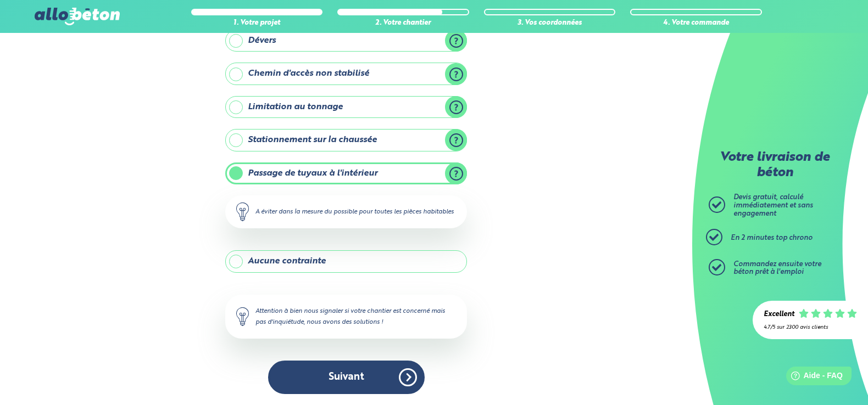 This screenshot has width=868, height=405. Describe the element at coordinates (346, 212) in the screenshot. I see `div: A éviter dans la mesure du possible pour toutes les pièces habitables` at that location.